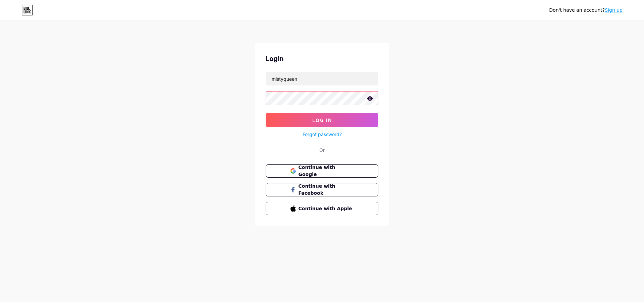  What do you see at coordinates (322, 58) in the screenshot?
I see `div: Login` at bounding box center [322, 58].